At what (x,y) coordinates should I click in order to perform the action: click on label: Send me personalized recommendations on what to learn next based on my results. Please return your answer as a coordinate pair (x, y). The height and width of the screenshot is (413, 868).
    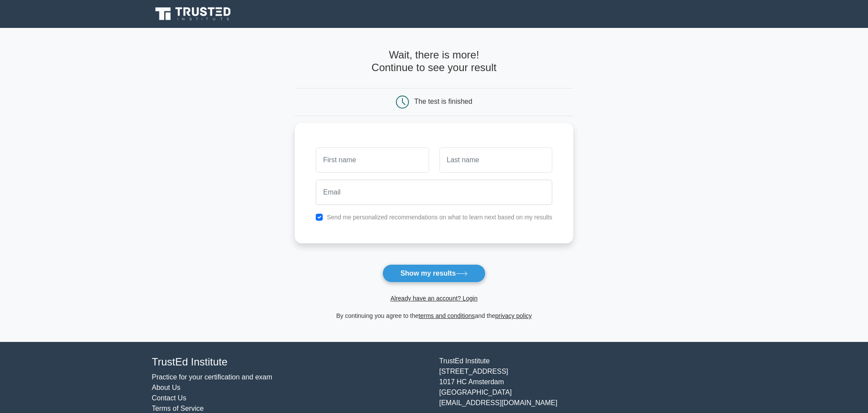
    Looking at the image, I should click on (439, 217).